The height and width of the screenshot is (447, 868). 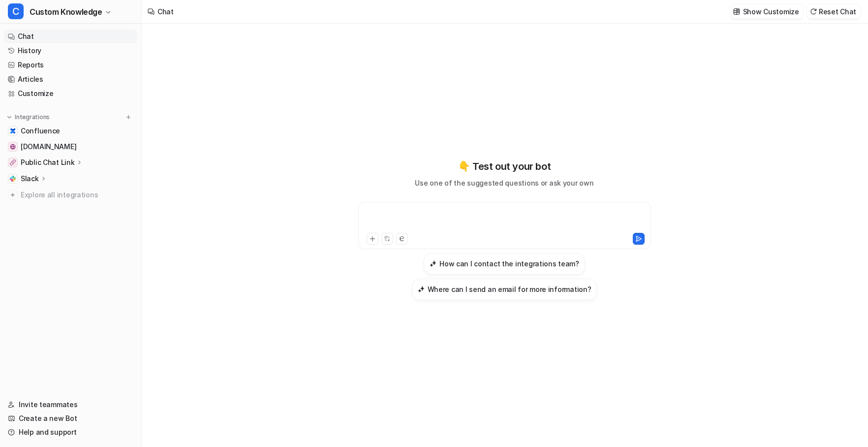 What do you see at coordinates (71, 405) in the screenshot?
I see `a: Invite teammates` at bounding box center [71, 405].